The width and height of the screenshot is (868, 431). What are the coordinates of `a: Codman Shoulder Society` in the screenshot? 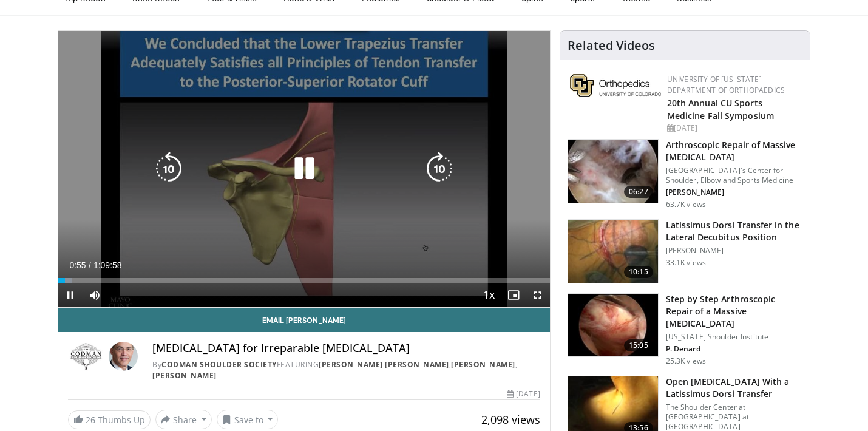 It's located at (219, 364).